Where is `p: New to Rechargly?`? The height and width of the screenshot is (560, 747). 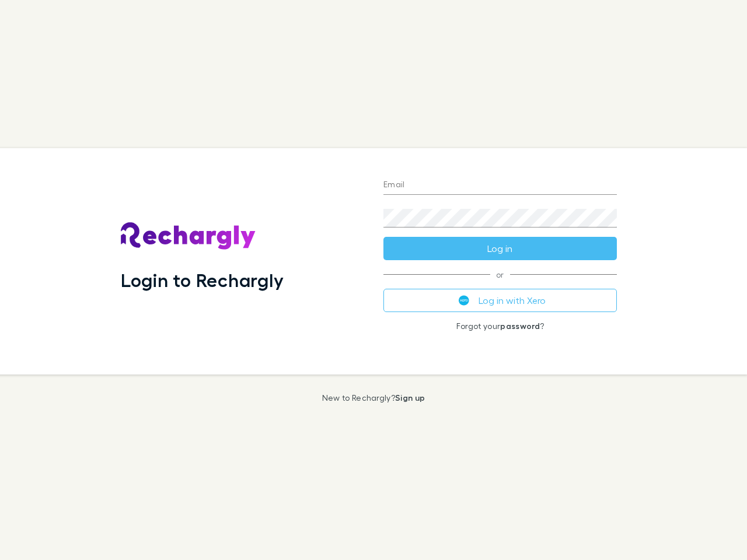
p: New to Rechargly? is located at coordinates (374, 398).